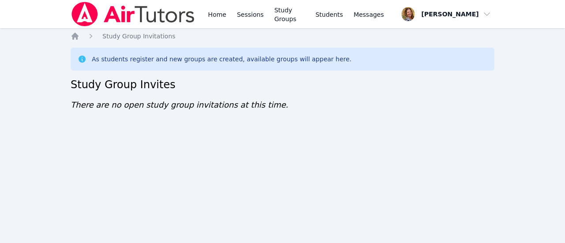 The height and width of the screenshot is (243, 565). Describe the element at coordinates (283, 36) in the screenshot. I see `nav: Breadcrumb` at that location.